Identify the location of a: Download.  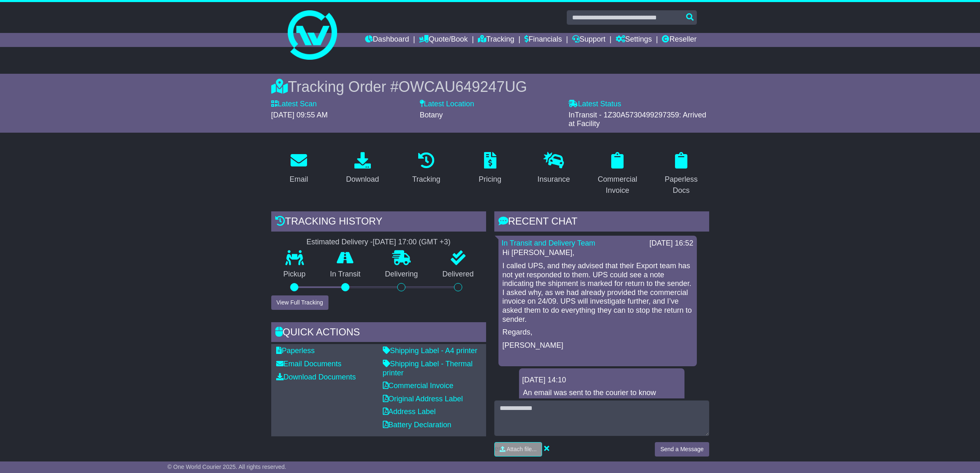
(363, 169).